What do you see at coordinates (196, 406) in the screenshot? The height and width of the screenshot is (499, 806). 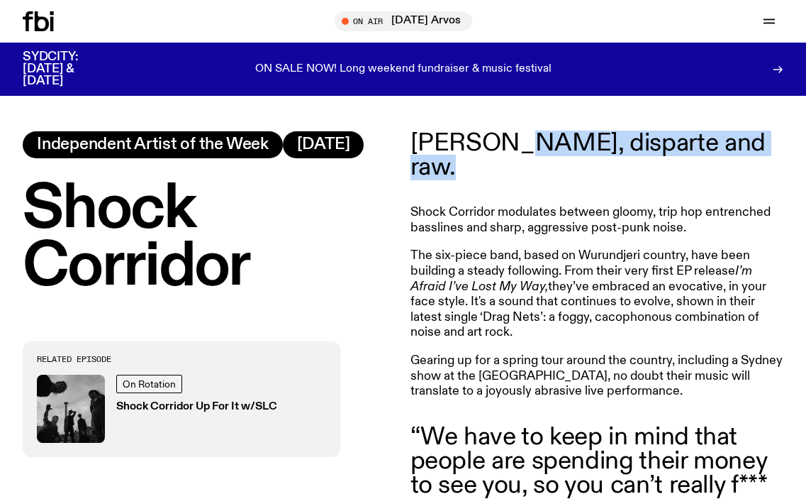 I see `h3: Shock Corridor Up For It w/SLC` at bounding box center [196, 406].